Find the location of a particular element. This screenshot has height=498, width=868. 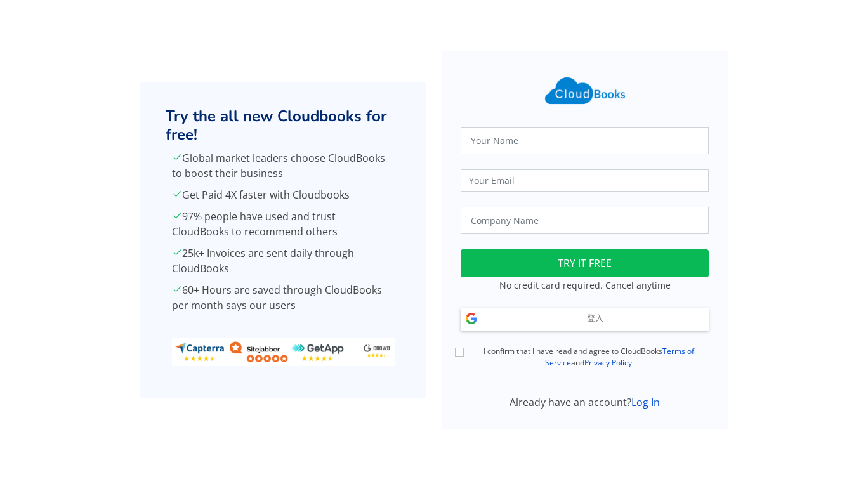

p: 97% people have used and trust CloudBooks to recommend others is located at coordinates (283, 224).